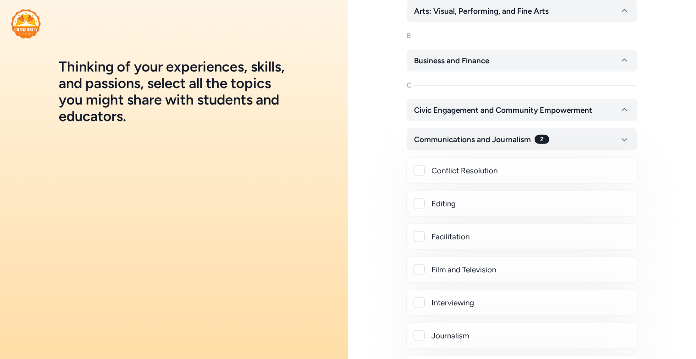  What do you see at coordinates (542, 139) in the screenshot?
I see `div: 2` at bounding box center [542, 139].